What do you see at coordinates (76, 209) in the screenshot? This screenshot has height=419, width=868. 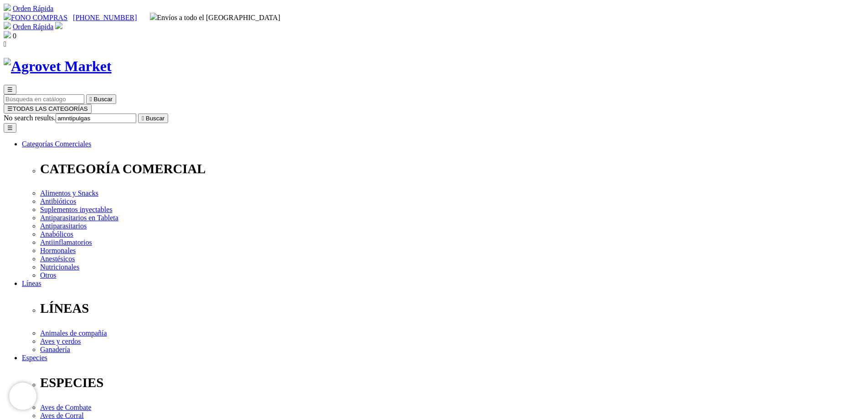 I see `a: Suplementos inyectables` at bounding box center [76, 209].